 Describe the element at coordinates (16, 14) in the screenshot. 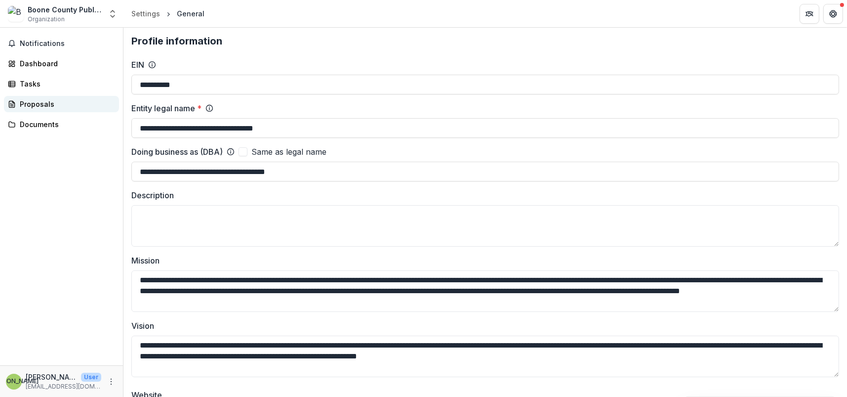

I see `img: Boone County Public Library Foundation` at that location.